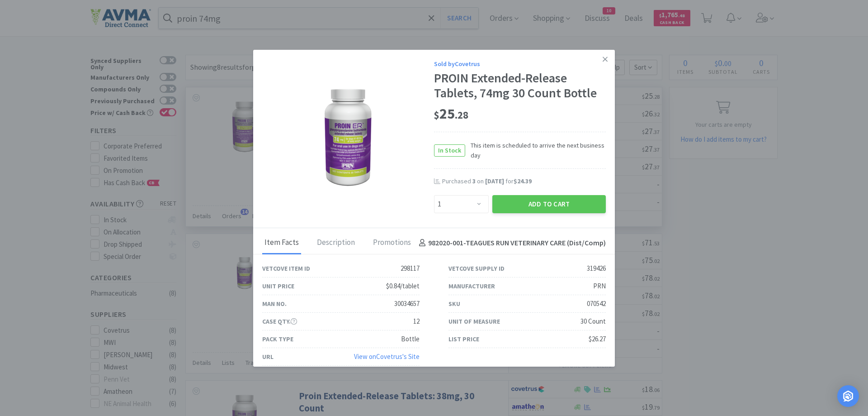 Image resolution: width=868 pixels, height=416 pixels. I want to click on div: Description, so click(336, 243).